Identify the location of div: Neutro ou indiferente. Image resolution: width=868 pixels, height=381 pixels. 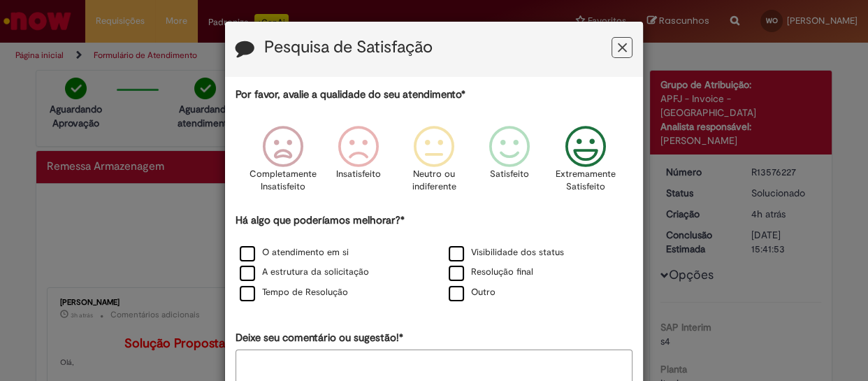
(434, 163).